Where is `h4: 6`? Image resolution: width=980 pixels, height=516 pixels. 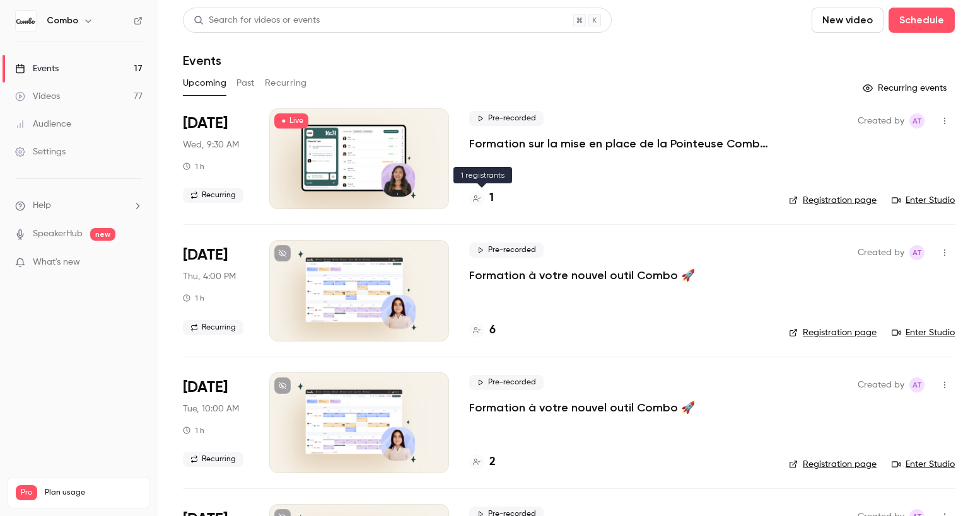
h4: 6 is located at coordinates (493, 330).